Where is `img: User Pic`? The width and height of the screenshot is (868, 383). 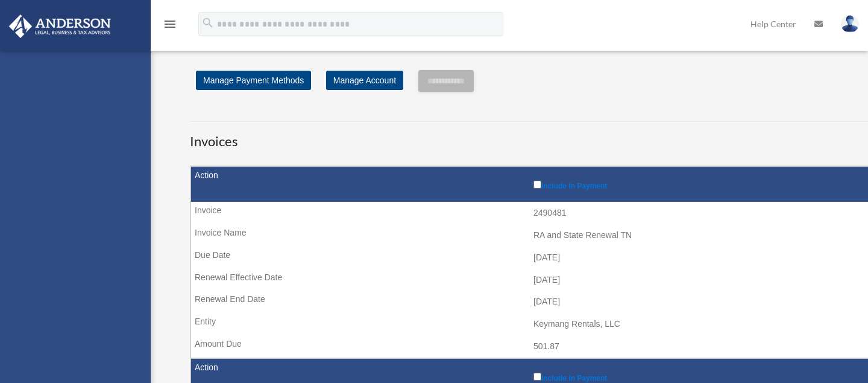 img: User Pic is located at coordinates (850, 24).